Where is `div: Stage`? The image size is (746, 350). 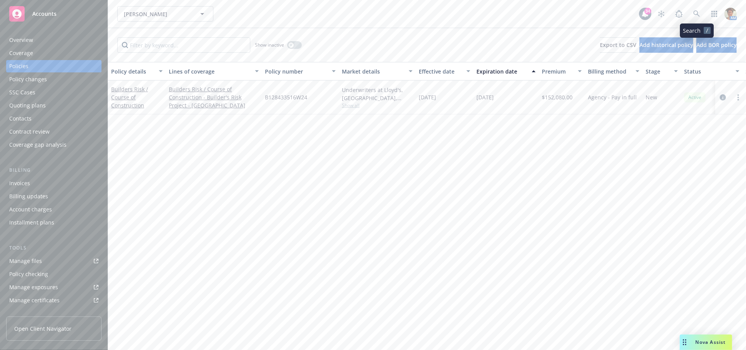 div: Stage is located at coordinates (658, 71).